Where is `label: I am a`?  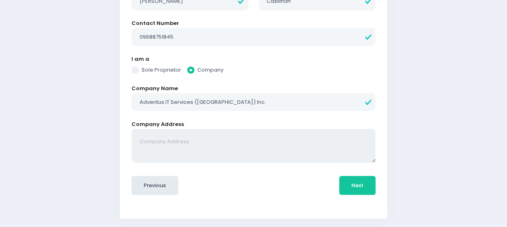 label: I am a is located at coordinates (140, 59).